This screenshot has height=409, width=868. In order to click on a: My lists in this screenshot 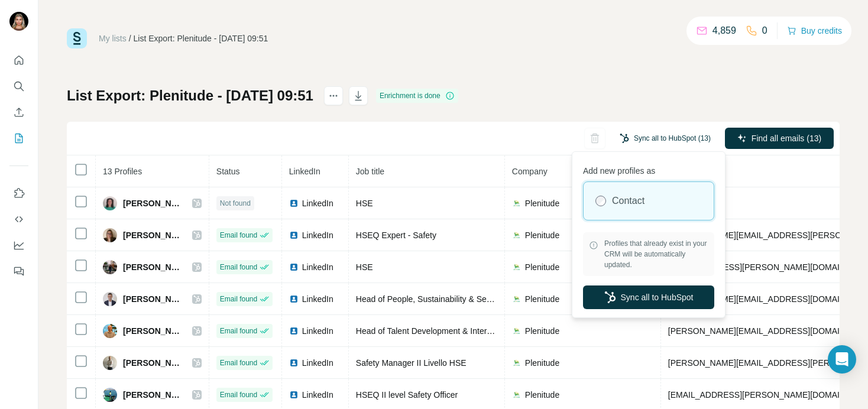, I will do `click(113, 38)`.